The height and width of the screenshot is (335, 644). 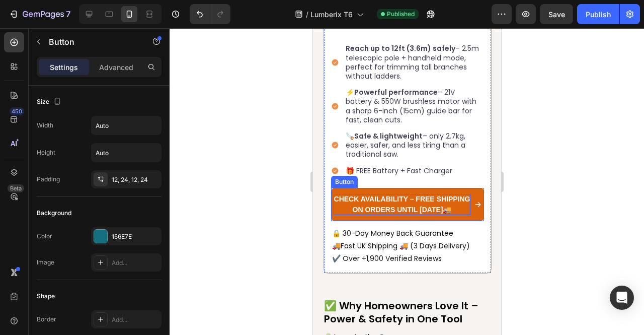 I want to click on div: Shape, so click(x=46, y=296).